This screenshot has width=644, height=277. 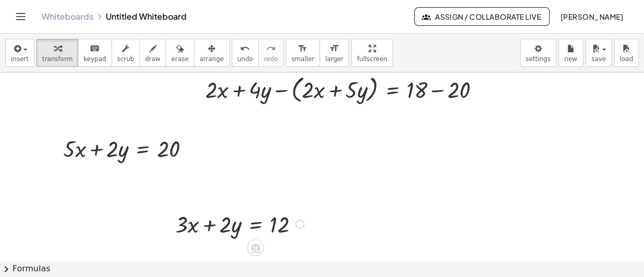 I want to click on button: fullscreen, so click(x=372, y=53).